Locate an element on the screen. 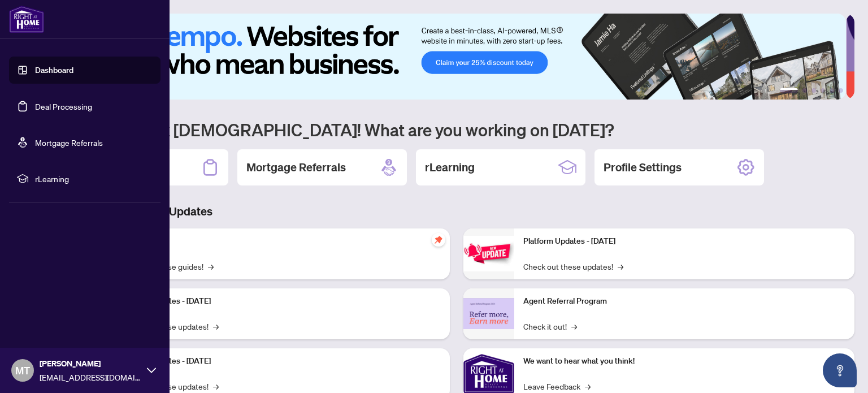 Image resolution: width=868 pixels, height=393 pixels. button: Open asap is located at coordinates (839, 370).